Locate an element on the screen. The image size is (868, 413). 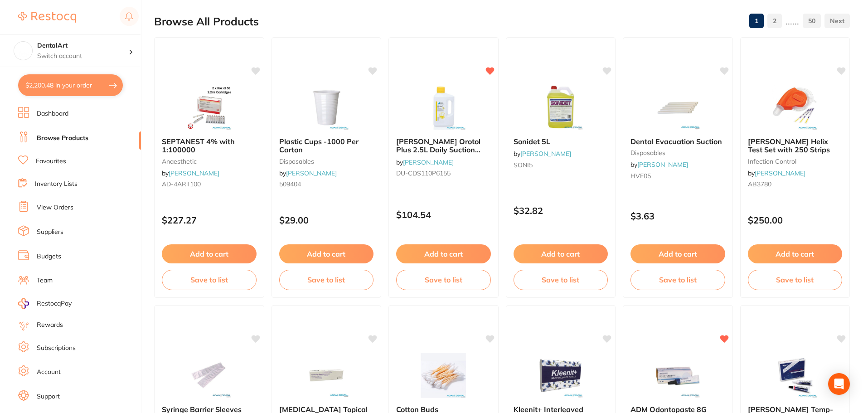
a: RestocqPay is located at coordinates (45, 303).